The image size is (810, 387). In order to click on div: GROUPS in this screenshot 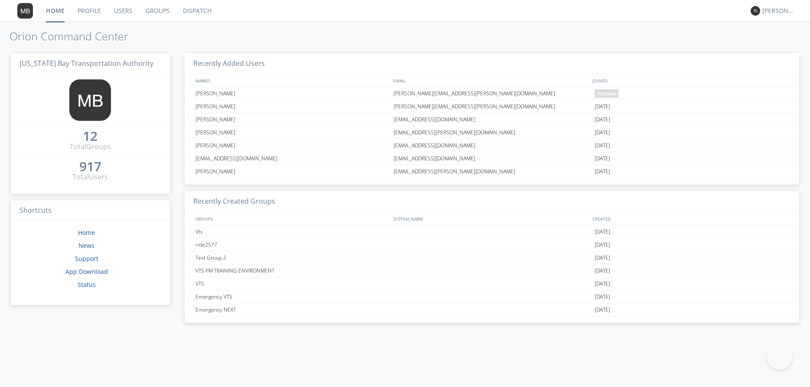, I will do `click(291, 218)`.